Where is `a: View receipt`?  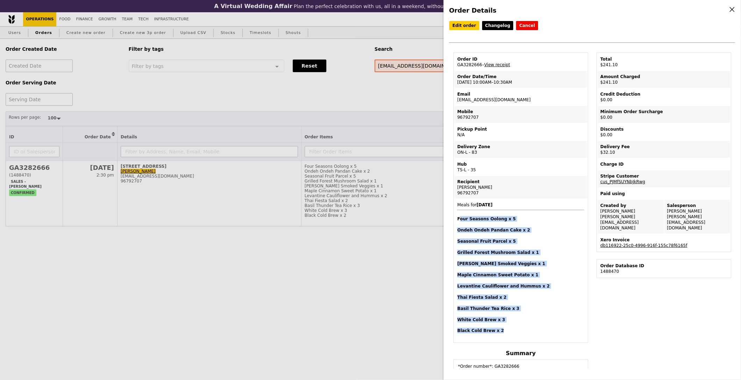
a: View receipt is located at coordinates (497, 65).